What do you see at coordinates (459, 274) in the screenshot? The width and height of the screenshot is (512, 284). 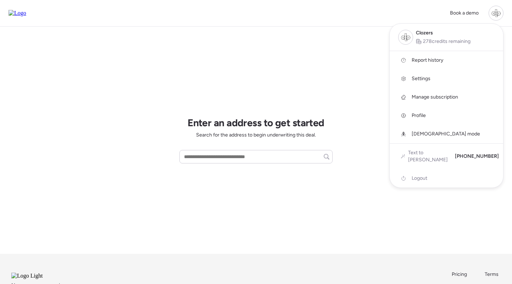 I see `span: Pricing` at bounding box center [459, 274].